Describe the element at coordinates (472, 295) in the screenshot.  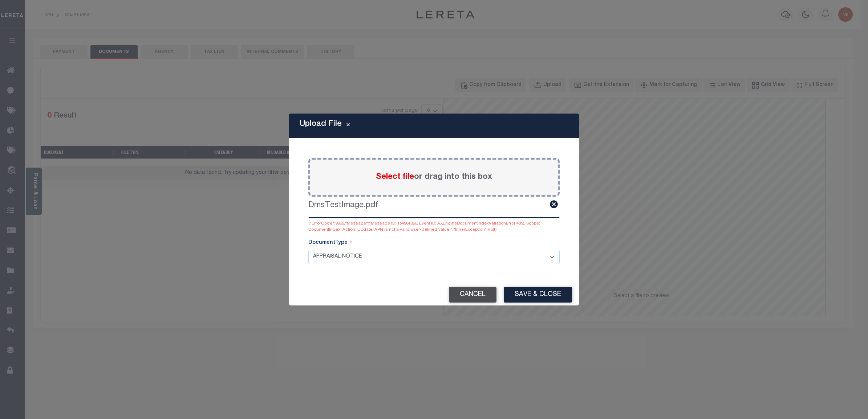
I see `button: Cancel` at that location.